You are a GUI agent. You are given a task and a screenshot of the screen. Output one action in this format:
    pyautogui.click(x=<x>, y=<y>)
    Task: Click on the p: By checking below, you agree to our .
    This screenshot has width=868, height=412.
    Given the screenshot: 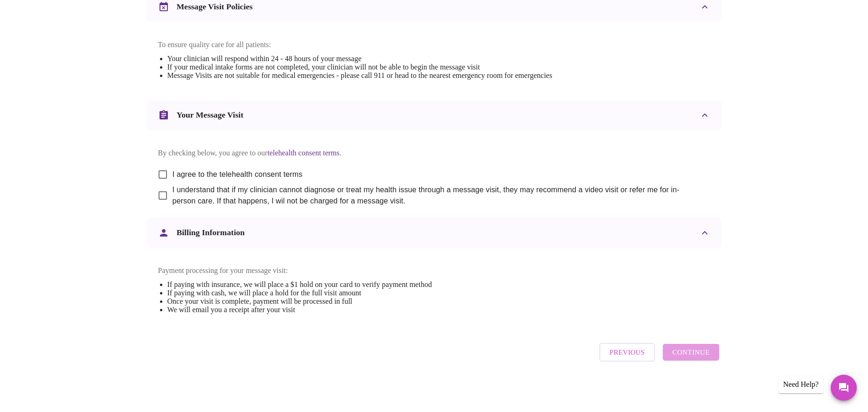 What is the action you would take?
    pyautogui.click(x=434, y=153)
    